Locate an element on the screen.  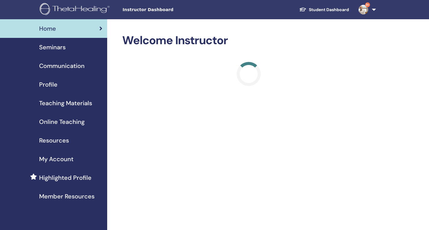
span: Instructor Dashboard is located at coordinates (168, 10).